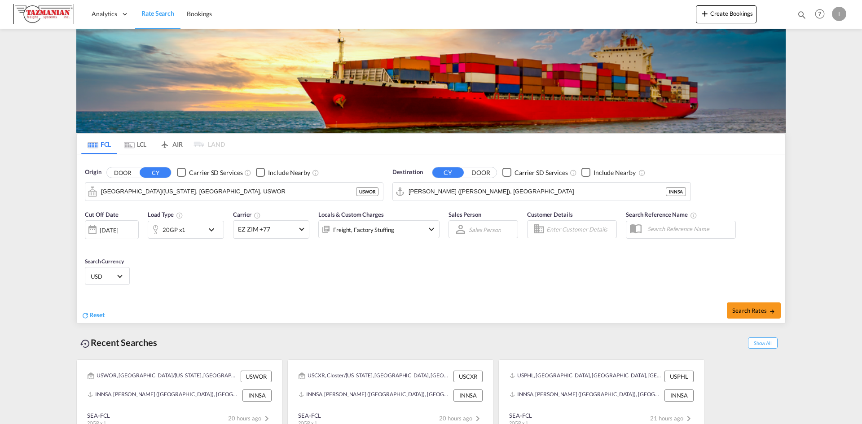 The image size is (862, 424). I want to click on md-input-container: West Orange/New Jersey, NJ, USWOR, so click(234, 192).